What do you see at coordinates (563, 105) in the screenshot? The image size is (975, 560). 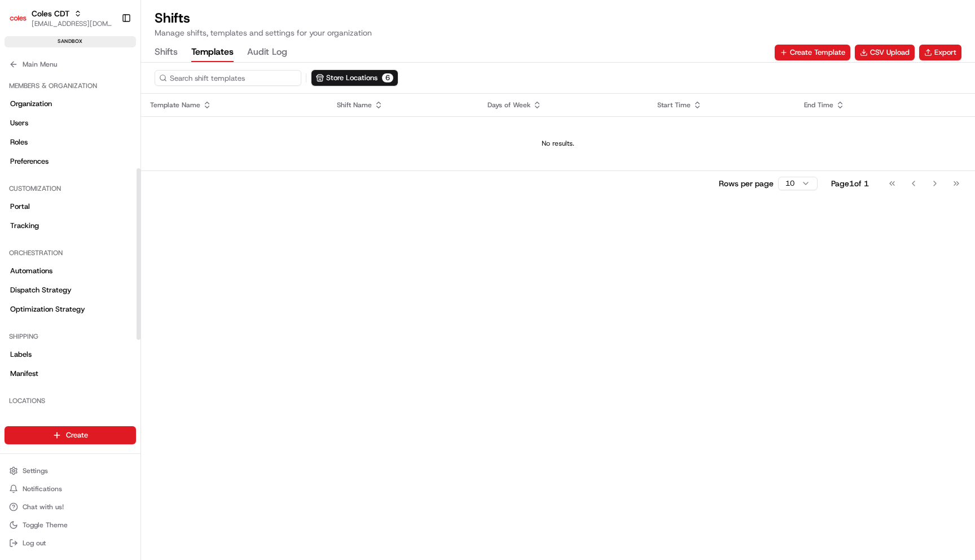 I see `div: Days of Week` at bounding box center [563, 105].